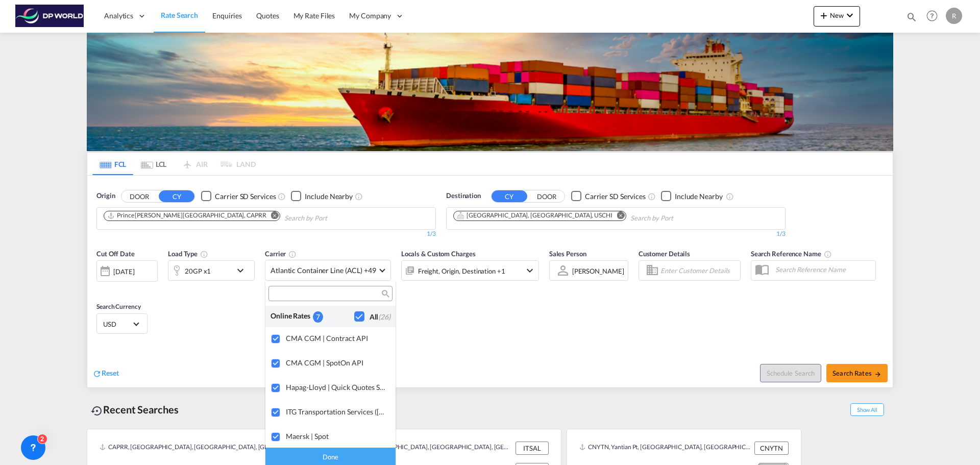 The width and height of the screenshot is (980, 465). Describe the element at coordinates (337, 387) in the screenshot. I see `div: Hapag-Lloyd | Quick Quotes Spot` at that location.